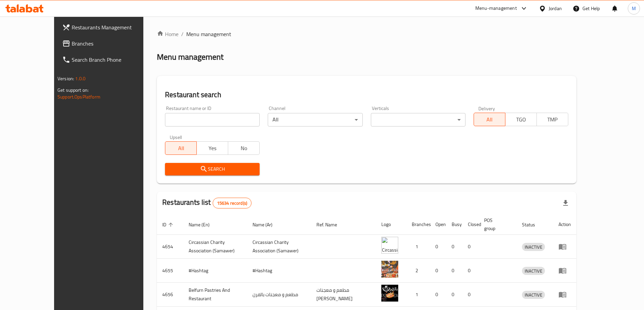 The width and height of the screenshot is (644, 310). What do you see at coordinates (212, 149) in the screenshot?
I see `span: Yes` at bounding box center [212, 149].